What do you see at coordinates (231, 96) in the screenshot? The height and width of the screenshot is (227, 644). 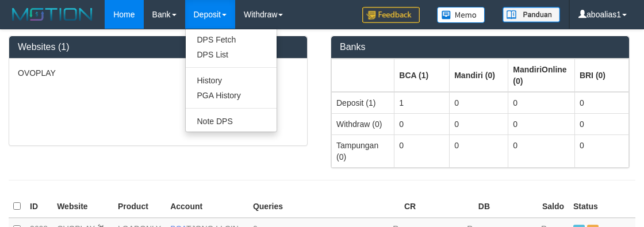 I see `a: PGA History` at bounding box center [231, 96].